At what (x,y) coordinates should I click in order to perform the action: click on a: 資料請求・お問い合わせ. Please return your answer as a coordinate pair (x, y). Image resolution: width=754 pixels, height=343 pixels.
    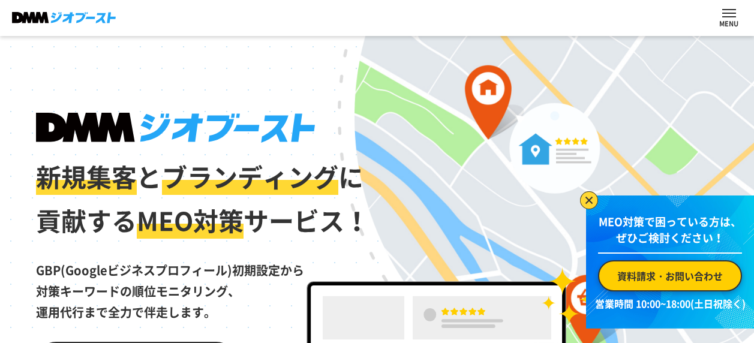
    Looking at the image, I should click on (670, 276).